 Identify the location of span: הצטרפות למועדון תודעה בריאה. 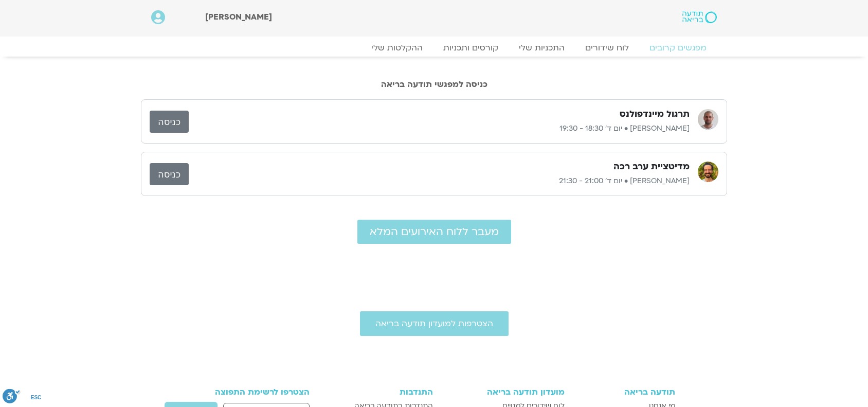
(434, 324).